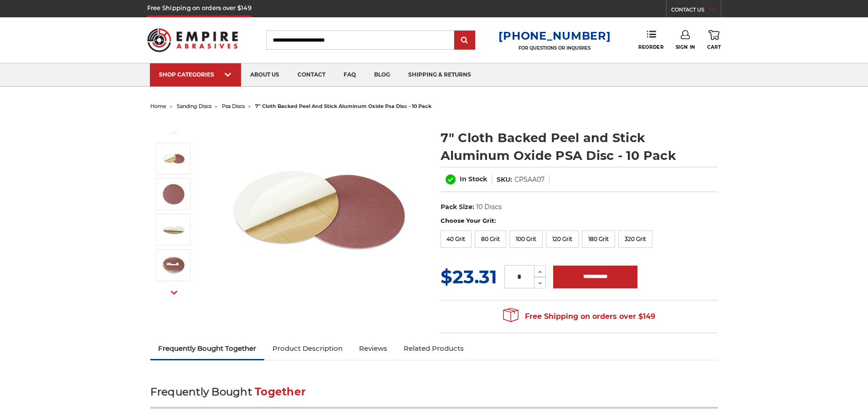  Describe the element at coordinates (489, 207) in the screenshot. I see `dd: 10 Discs` at that location.